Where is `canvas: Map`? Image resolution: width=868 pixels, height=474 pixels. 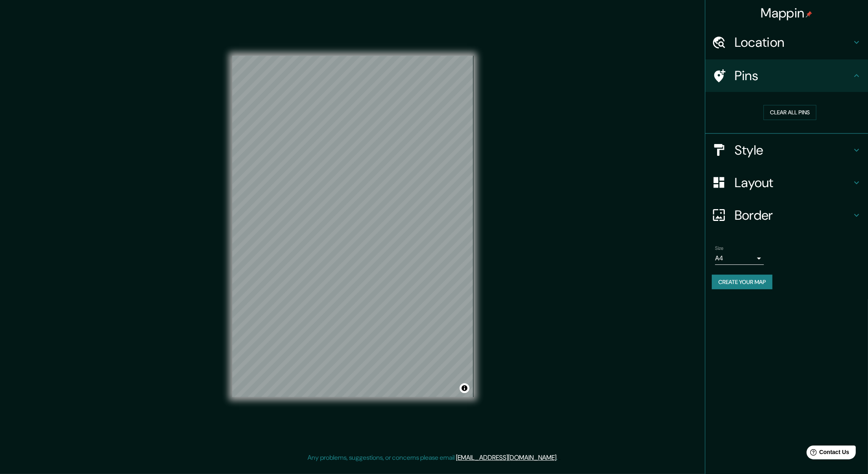
canvas: Map is located at coordinates (353, 226).